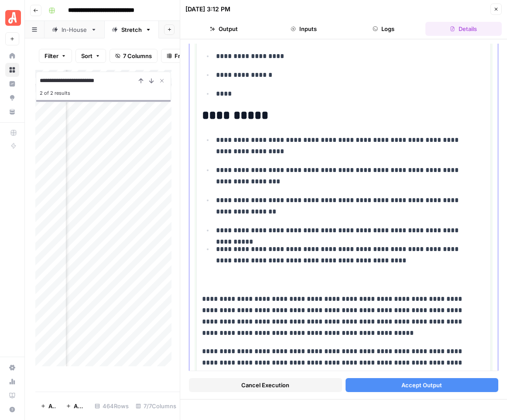  I want to click on span: Freeze Columns, so click(197, 56).